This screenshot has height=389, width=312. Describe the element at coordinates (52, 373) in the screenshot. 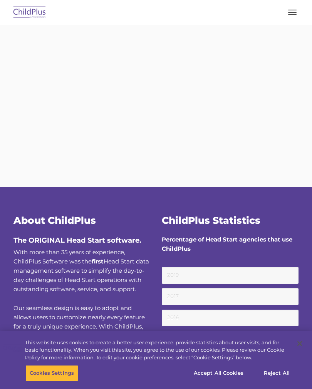

I see `button: Cookies Settings` at that location.